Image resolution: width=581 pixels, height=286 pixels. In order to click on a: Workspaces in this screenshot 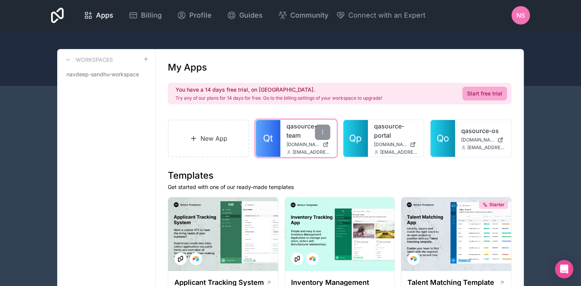, I will do `click(88, 60)`.